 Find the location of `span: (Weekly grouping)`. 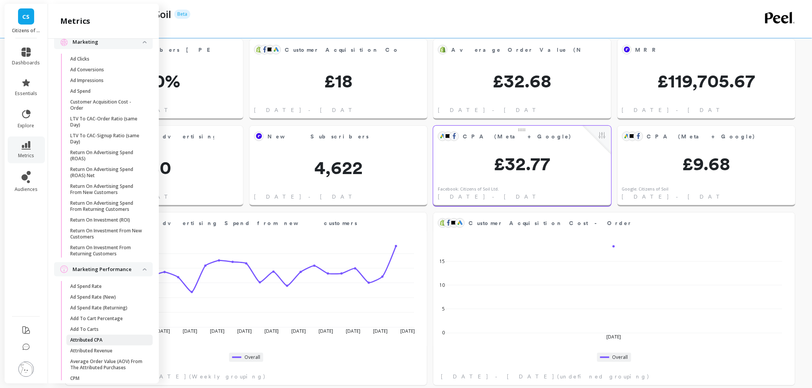

span: (Weekly grouping) is located at coordinates (227, 377).